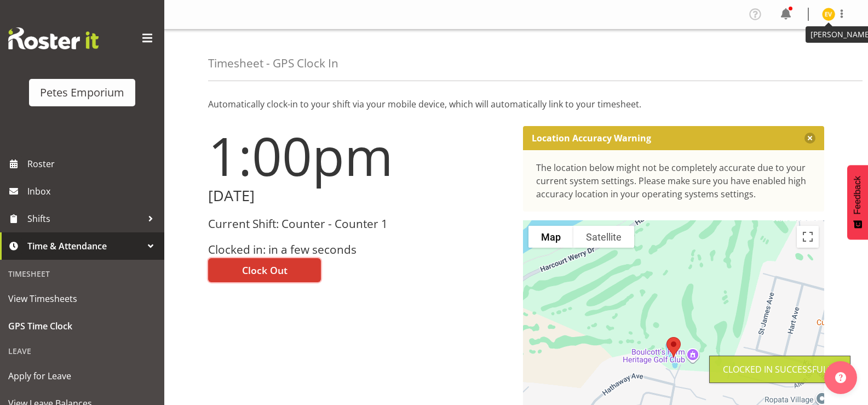  Describe the element at coordinates (265, 270) in the screenshot. I see `button: Clock Out` at that location.